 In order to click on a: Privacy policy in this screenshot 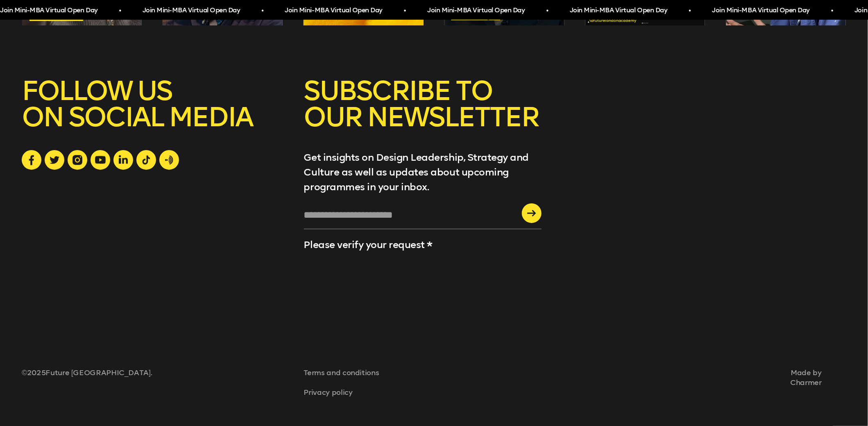, I will do `click(341, 392)`.